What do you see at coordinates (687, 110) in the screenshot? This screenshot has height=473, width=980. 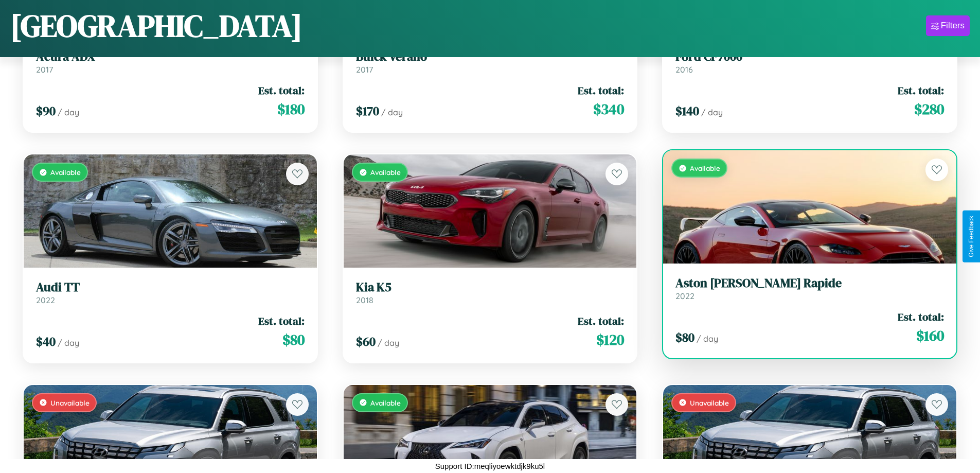 I see `span: $ 140` at bounding box center [687, 110].